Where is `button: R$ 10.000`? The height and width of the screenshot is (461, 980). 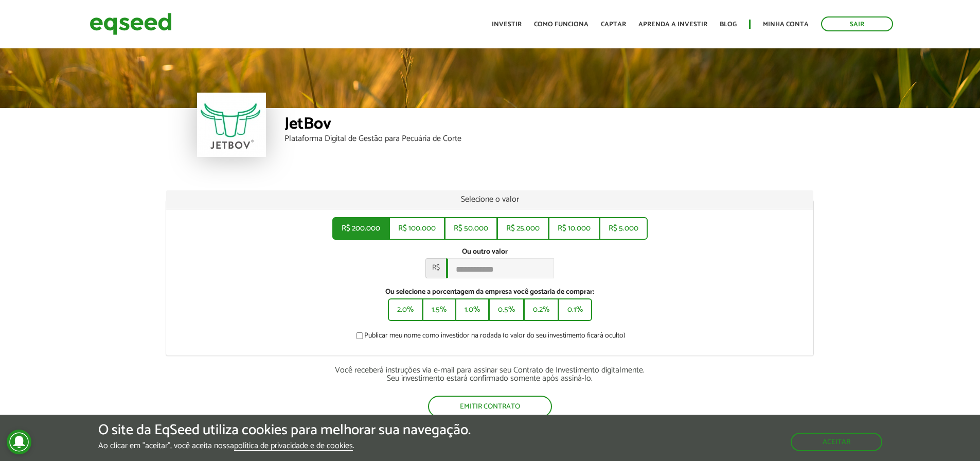
button: R$ 10.000 is located at coordinates (574, 228).